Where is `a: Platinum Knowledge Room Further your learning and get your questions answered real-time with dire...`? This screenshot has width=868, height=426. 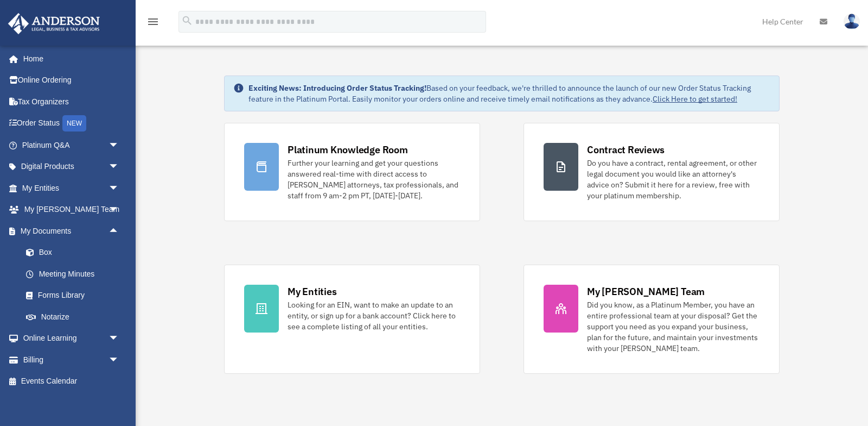 a: Platinum Knowledge Room Further your learning and get your questions answered real-time with dire... is located at coordinates (352, 172).